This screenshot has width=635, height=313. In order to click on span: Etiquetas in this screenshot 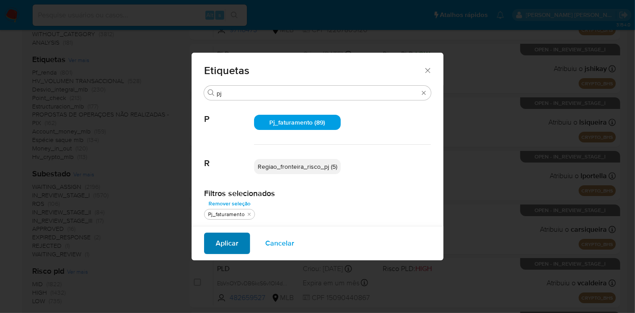, I will do `click(314, 71)`.